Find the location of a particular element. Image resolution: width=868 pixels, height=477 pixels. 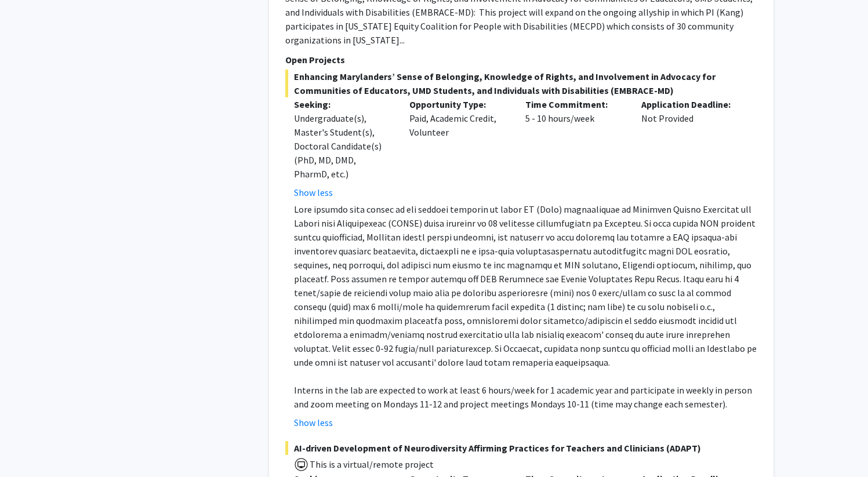

span: This is a virtual/remote project is located at coordinates (371, 465).